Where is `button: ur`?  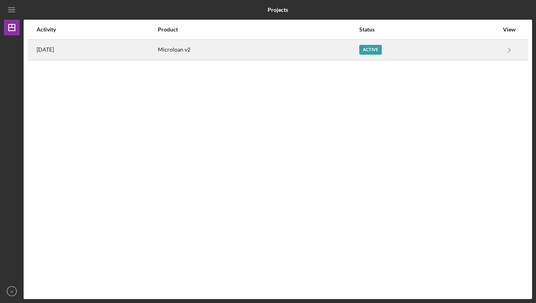 button: ur is located at coordinates (12, 291).